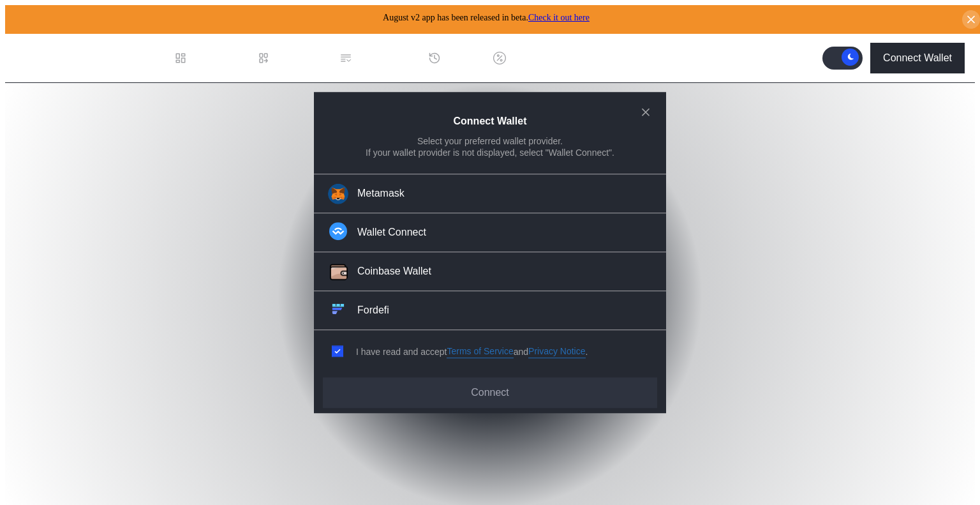 The height and width of the screenshot is (505, 980). I want to click on div: Wallet Connect, so click(392, 232).